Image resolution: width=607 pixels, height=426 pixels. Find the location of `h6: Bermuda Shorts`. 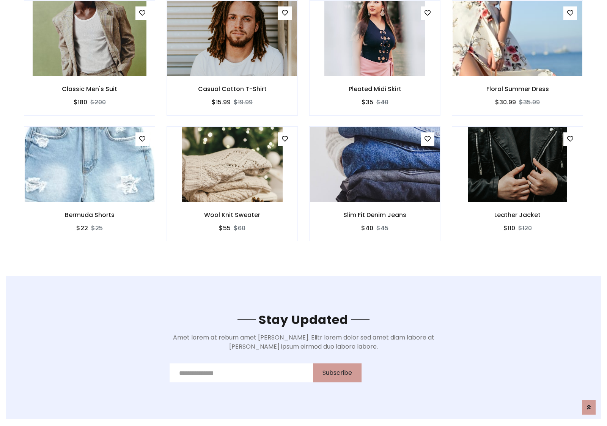

h6: Bermuda Shorts is located at coordinates (89, 215).